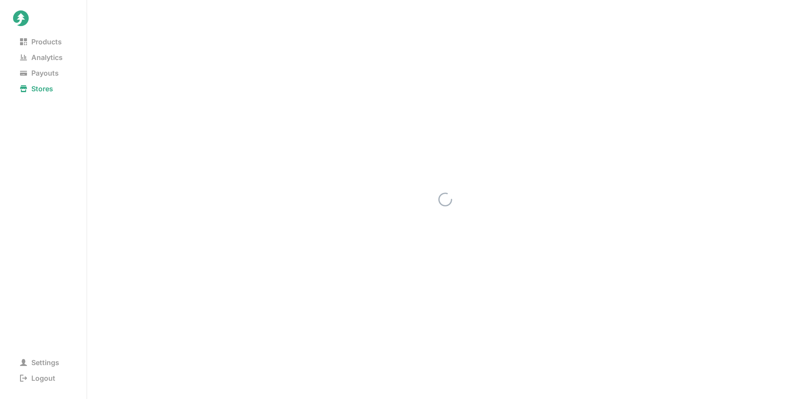 This screenshot has width=803, height=399. I want to click on span: Settings, so click(40, 363).